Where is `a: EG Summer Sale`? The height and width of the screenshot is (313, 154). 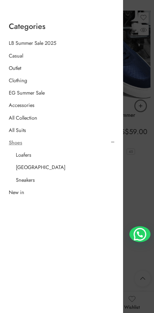
a: EG Summer Sale is located at coordinates (27, 93).